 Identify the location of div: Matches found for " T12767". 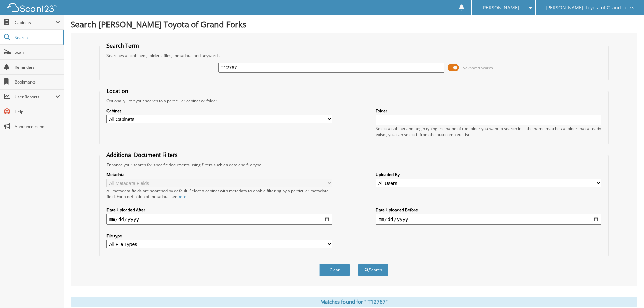
(354, 302).